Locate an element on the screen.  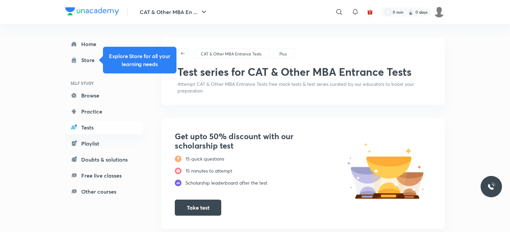
a: Free live classes is located at coordinates (104, 176).